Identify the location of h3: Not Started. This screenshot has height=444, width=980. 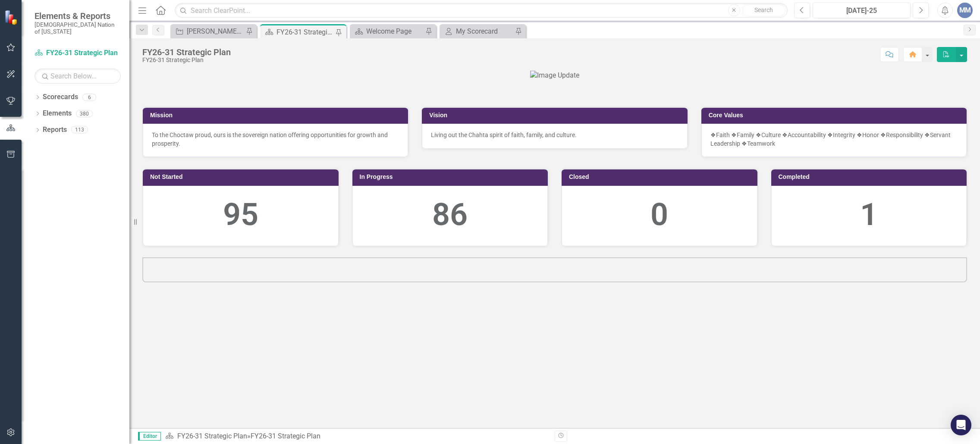
(242, 177).